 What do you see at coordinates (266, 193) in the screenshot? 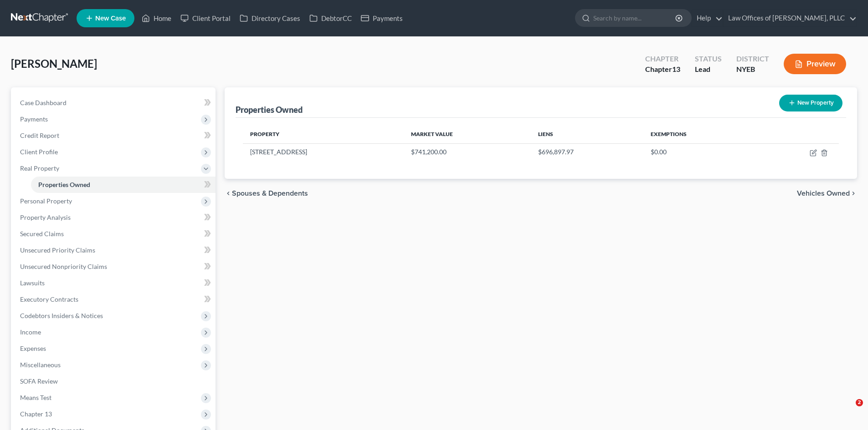
I see `button: chevron_left Spouses & Dependents` at bounding box center [266, 193].